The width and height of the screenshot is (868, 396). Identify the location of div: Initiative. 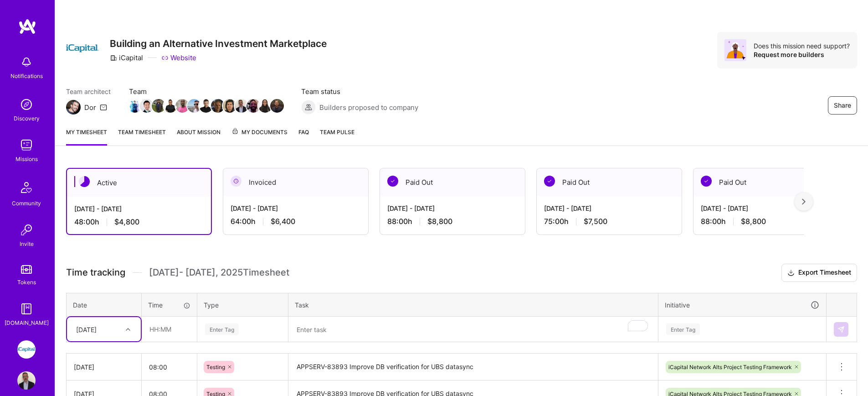
(742, 304).